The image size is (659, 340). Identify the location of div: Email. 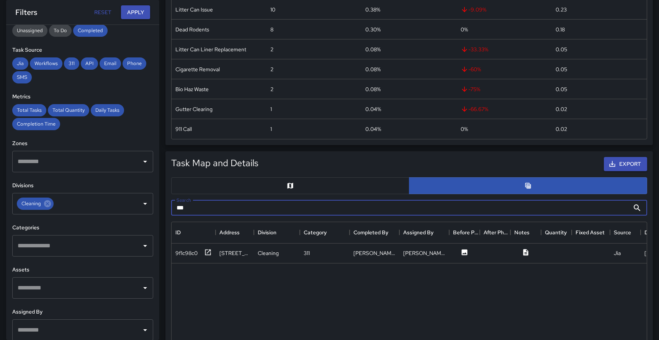
(110, 64).